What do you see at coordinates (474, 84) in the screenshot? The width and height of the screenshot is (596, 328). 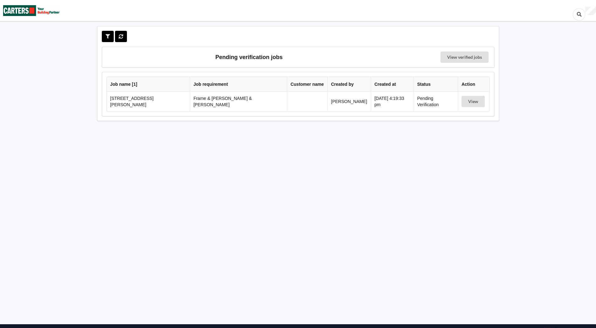 I see `th: Action` at bounding box center [474, 84].